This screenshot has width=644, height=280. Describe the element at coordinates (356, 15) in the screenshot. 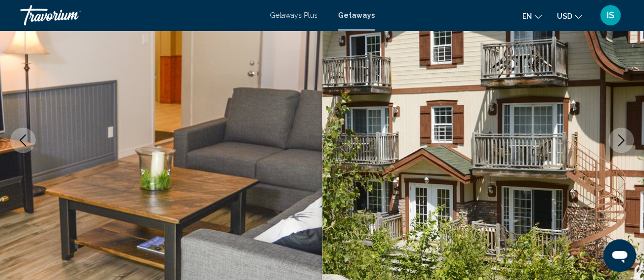

I see `a: Getaways` at that location.